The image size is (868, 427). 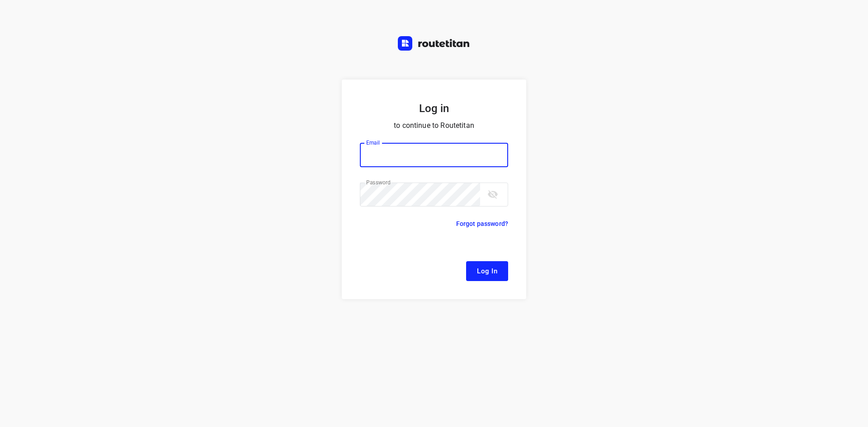 What do you see at coordinates (482, 224) in the screenshot?
I see `p: Forgot password?` at bounding box center [482, 224].